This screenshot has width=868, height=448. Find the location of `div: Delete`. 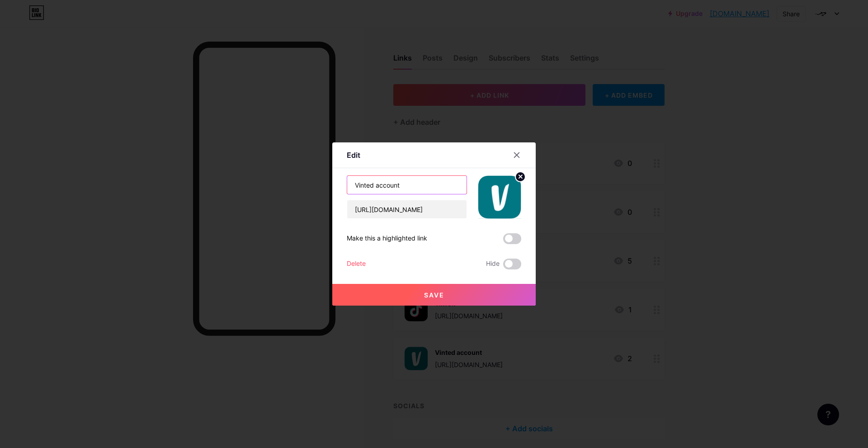

div: Delete is located at coordinates (356, 264).